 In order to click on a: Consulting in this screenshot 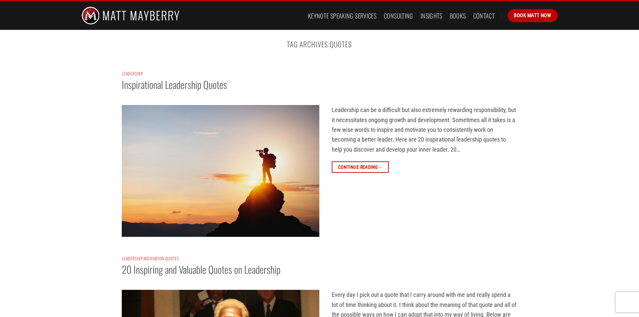, I will do `click(399, 16)`.